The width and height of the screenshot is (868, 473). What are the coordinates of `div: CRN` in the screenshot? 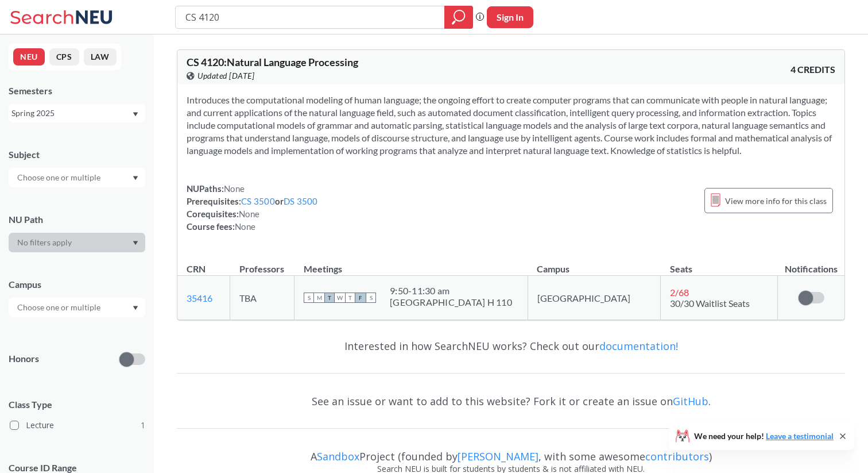 It's located at (195, 269).